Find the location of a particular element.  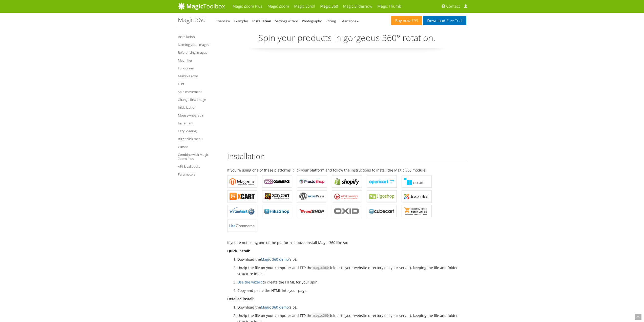

b: Magic 360 for Jigoshop is located at coordinates (382, 196).